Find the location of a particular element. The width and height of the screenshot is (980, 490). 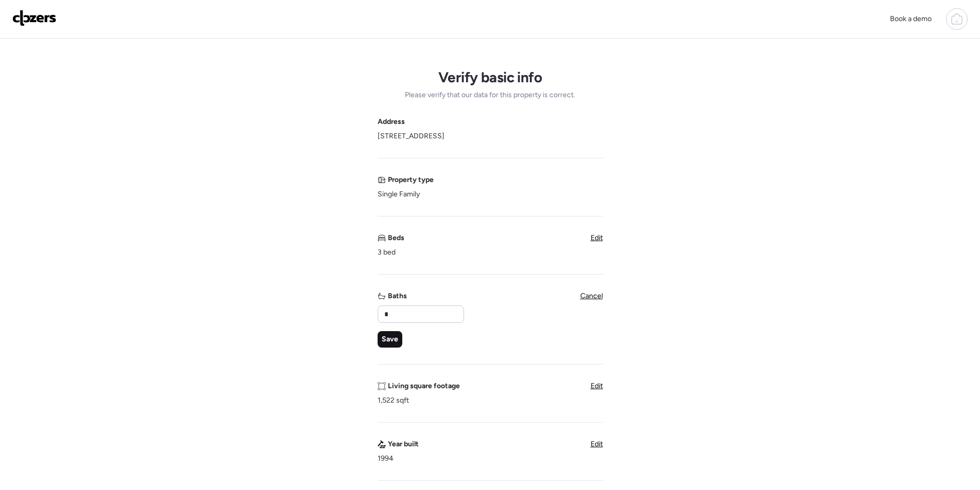

span: 3 bed is located at coordinates (387, 252).